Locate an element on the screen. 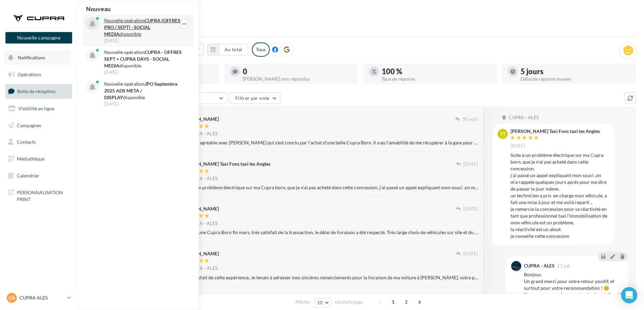 Image resolution: width=644 pixels, height=310 pixels. span: TT is located at coordinates (503, 134).